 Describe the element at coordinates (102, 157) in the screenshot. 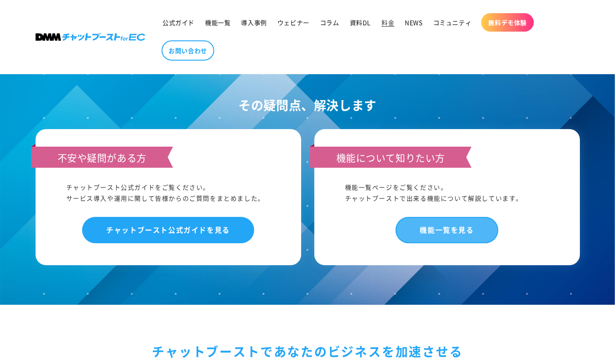

I see `h3: 不安や疑問がある方` at that location.